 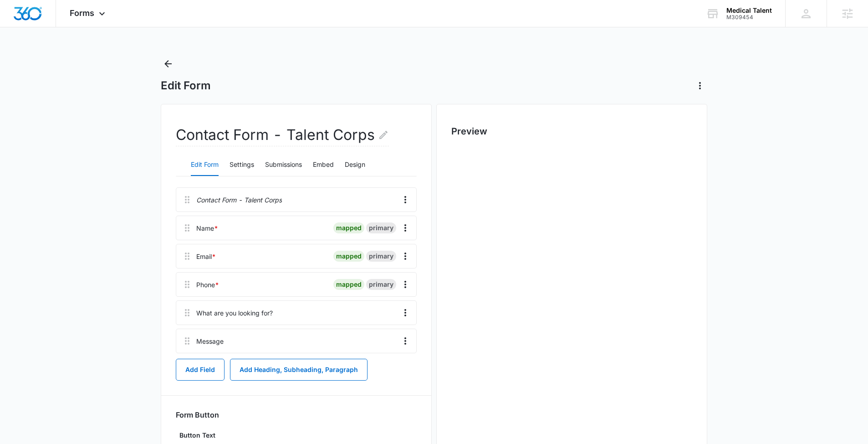 I want to click on button: Back, so click(x=168, y=64).